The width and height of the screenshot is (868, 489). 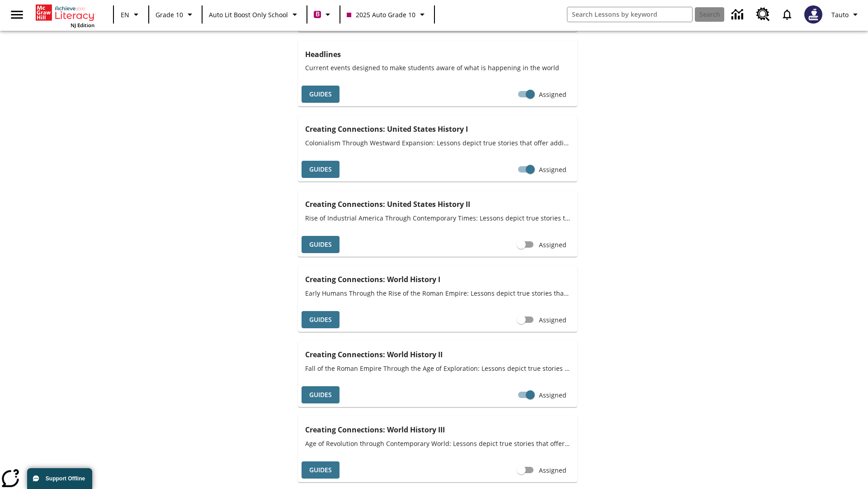 I want to click on span: Auto Lit Boost only School, so click(x=248, y=14).